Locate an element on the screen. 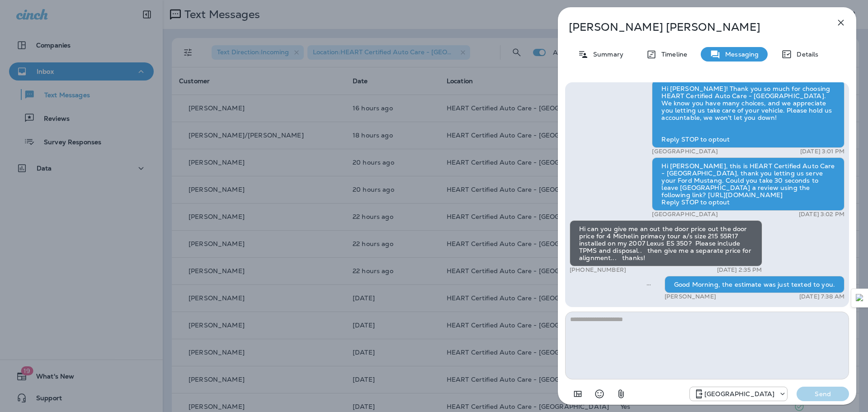  button: Select an emoji is located at coordinates (600, 394).